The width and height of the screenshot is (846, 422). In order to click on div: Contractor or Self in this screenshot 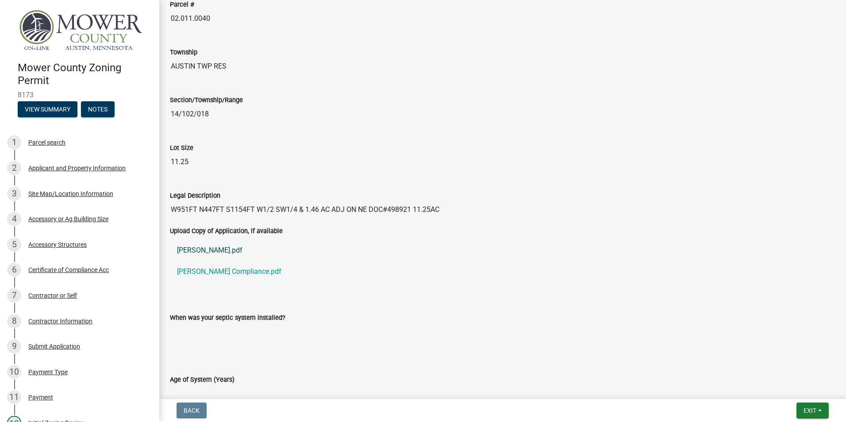, I will do `click(53, 296)`.